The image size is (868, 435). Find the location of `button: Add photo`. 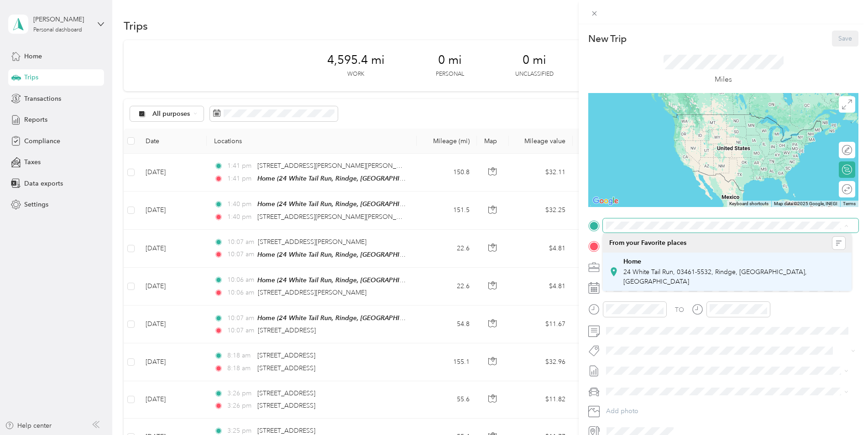

button: Add photo is located at coordinates (730, 412).